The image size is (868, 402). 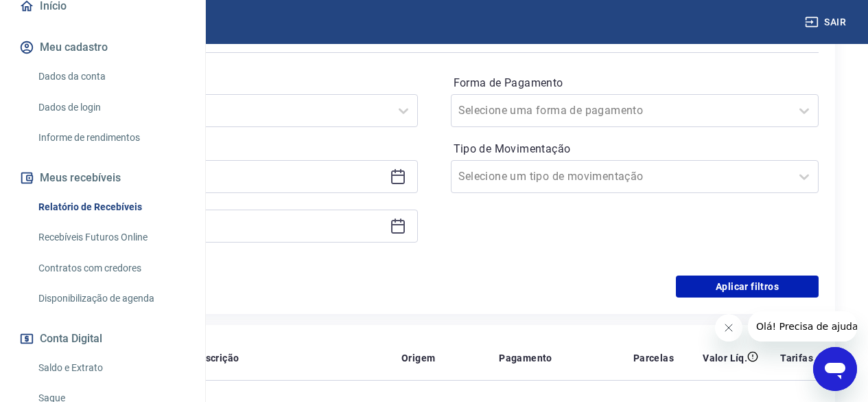 What do you see at coordinates (725, 358) in the screenshot?
I see `p: Valor Líq.` at bounding box center [725, 358].